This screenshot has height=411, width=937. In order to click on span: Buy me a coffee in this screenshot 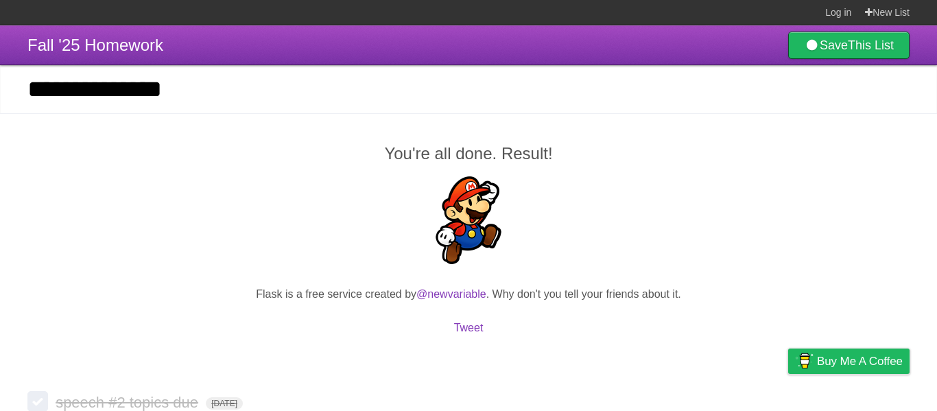, I will do `click(860, 361)`.